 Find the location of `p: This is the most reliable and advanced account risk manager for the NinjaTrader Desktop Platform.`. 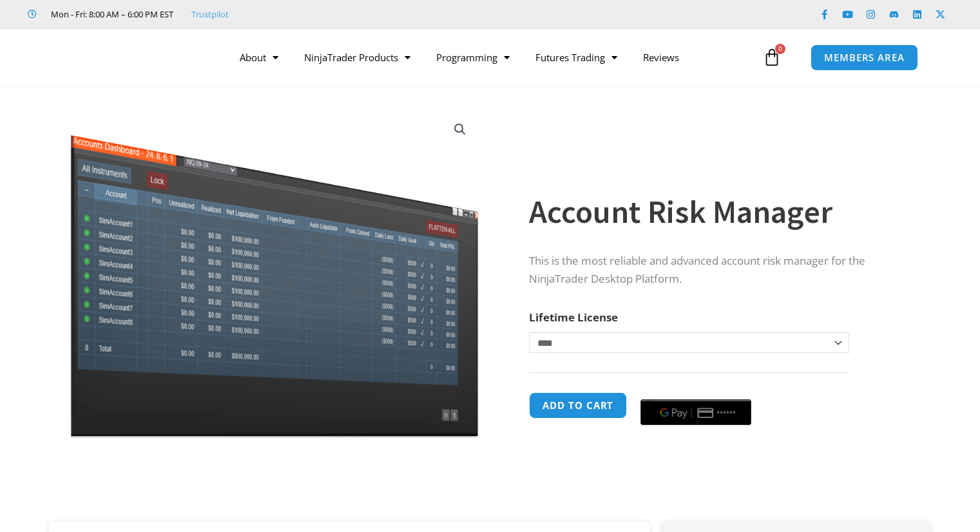

p: This is the most reliable and advanced account risk manager for the NinjaTrader Desktop Platform. is located at coordinates (717, 271).